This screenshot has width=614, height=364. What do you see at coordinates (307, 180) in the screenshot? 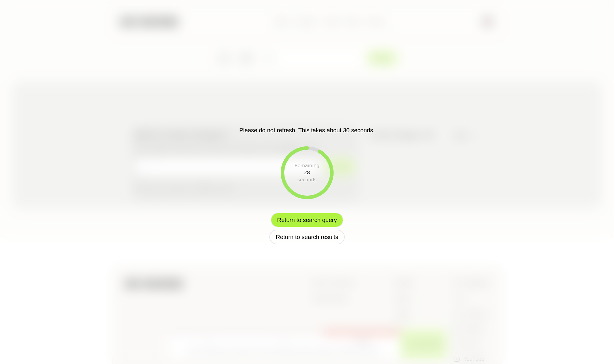
I see `div: seconds` at bounding box center [307, 180].